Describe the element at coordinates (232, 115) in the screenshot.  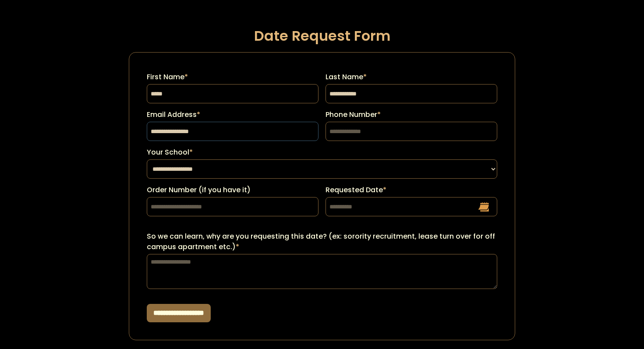
I see `label: Email Address` at that location.